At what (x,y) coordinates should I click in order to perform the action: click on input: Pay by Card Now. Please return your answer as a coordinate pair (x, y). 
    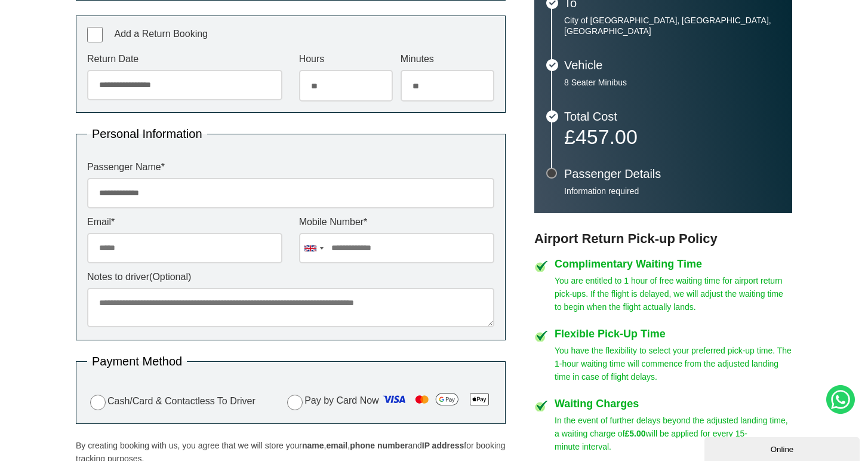
    Looking at the image, I should click on (295, 402).